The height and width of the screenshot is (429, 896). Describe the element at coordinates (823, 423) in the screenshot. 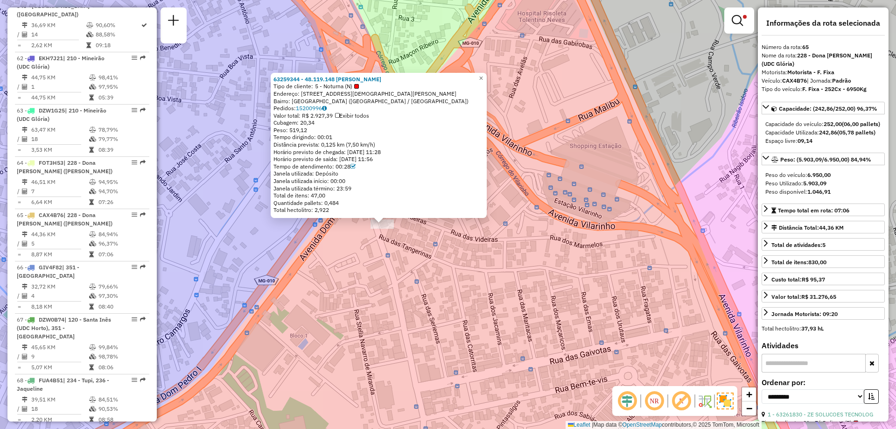

I see `div: Tipo de cliente:` at that location.